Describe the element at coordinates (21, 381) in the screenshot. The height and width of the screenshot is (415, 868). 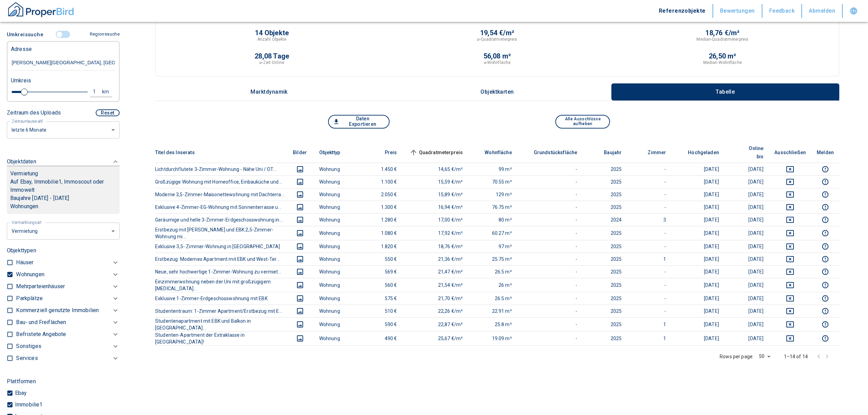
I see `p: Plattformen` at that location.